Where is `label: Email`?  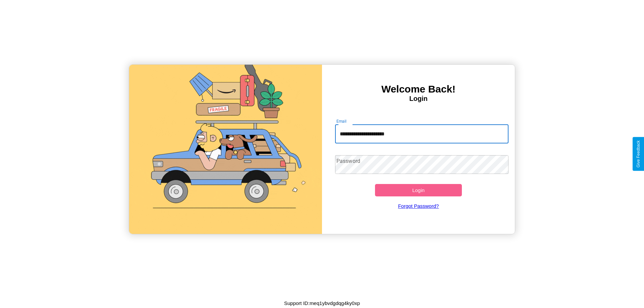
label: Email is located at coordinates (342, 121).